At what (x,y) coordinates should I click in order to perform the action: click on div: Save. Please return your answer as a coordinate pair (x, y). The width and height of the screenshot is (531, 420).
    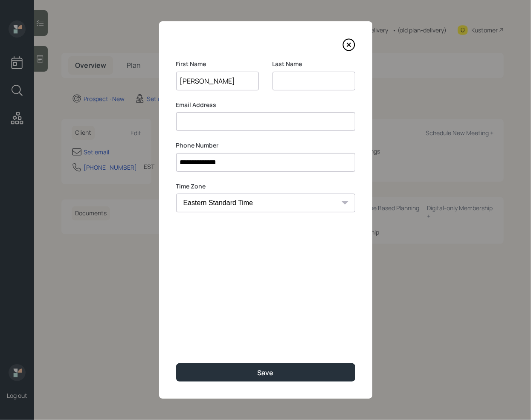
    Looking at the image, I should click on (266, 372).